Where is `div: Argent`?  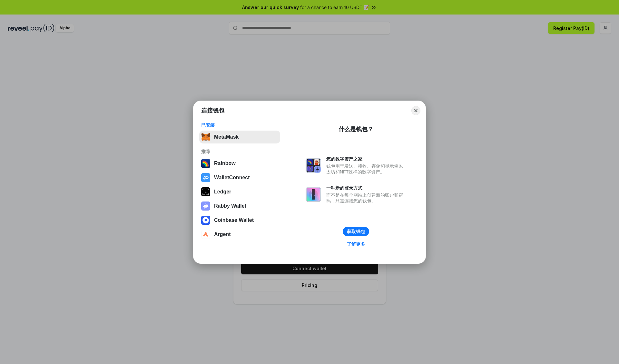
div: Argent is located at coordinates (223, 234).